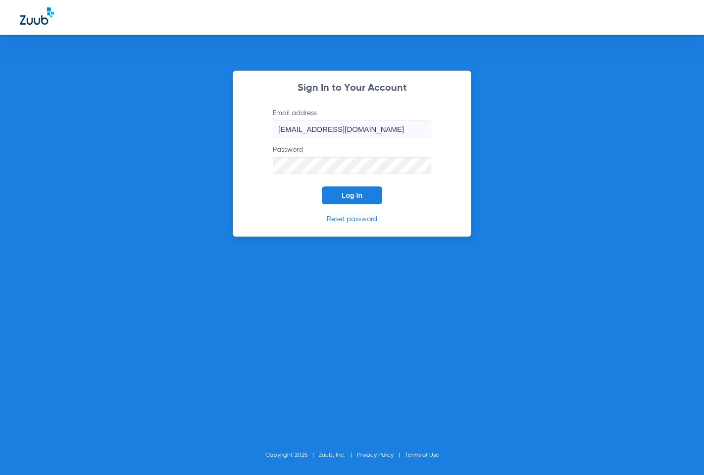 This screenshot has width=704, height=475. Describe the element at coordinates (352, 165) in the screenshot. I see `input: Password` at that location.